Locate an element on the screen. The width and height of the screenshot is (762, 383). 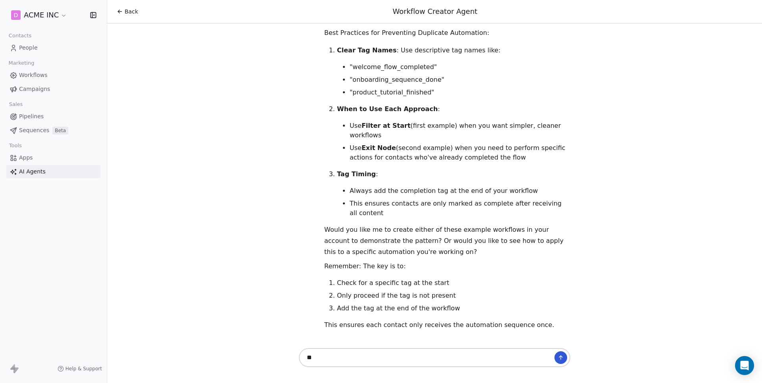
span: Beta is located at coordinates (60, 131).